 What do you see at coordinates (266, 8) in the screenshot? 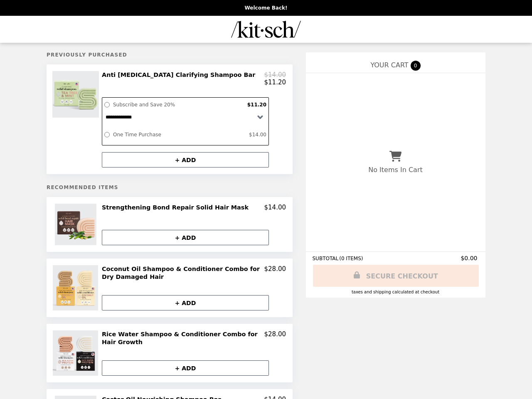
I see `p: Welcome Back!` at bounding box center [266, 8].